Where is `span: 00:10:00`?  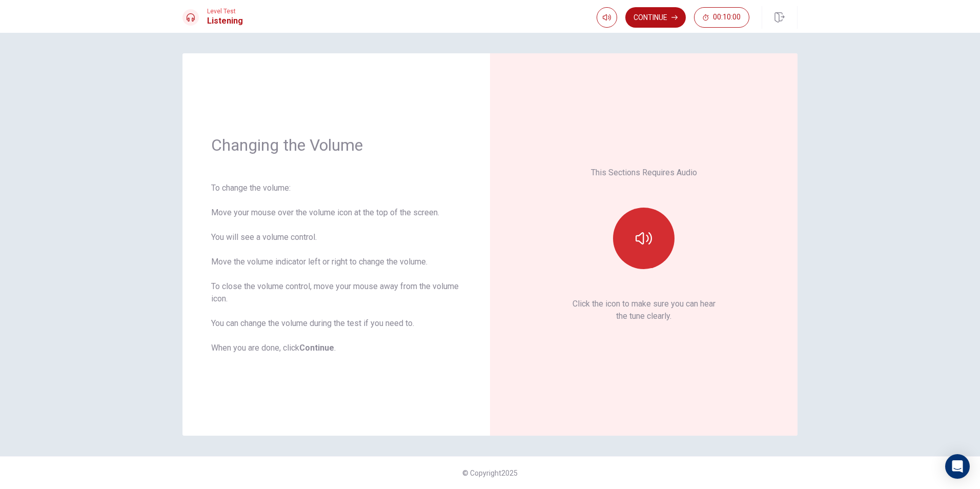 span: 00:10:00 is located at coordinates (727, 18).